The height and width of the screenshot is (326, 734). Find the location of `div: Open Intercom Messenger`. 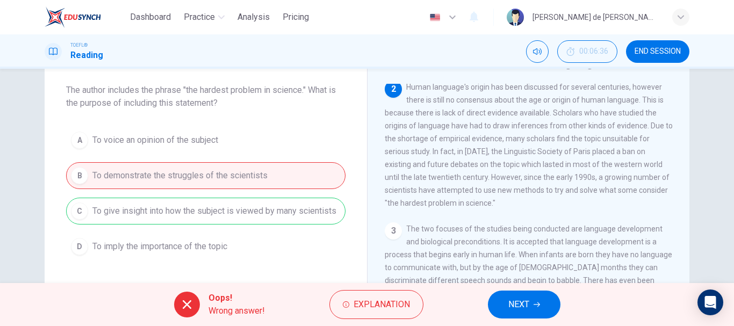

div: Open Intercom Messenger is located at coordinates (711, 303).